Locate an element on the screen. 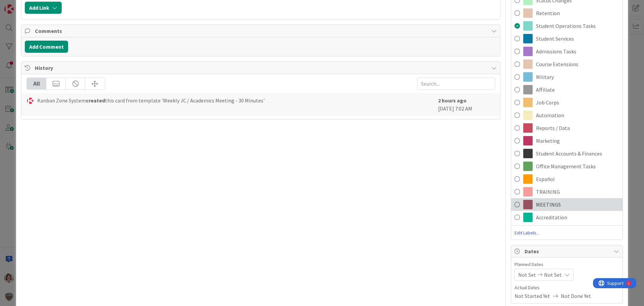 The image size is (644, 306). span: Student Accounts & Finances is located at coordinates (569, 154).